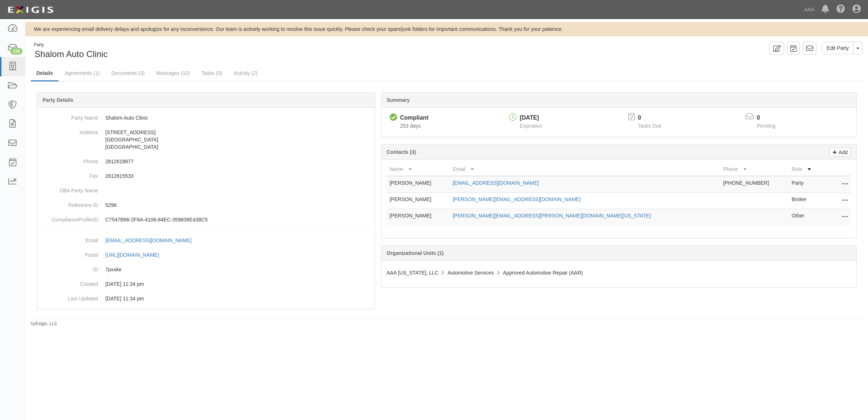 The image size is (868, 420). What do you see at coordinates (543, 273) in the screenshot?
I see `span: Approved Automotive Repair (AAR)` at bounding box center [543, 273].